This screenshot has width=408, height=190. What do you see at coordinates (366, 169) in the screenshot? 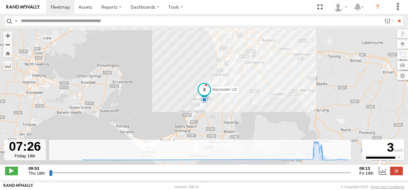
I see `strong: 09:13` at bounding box center [366, 169].